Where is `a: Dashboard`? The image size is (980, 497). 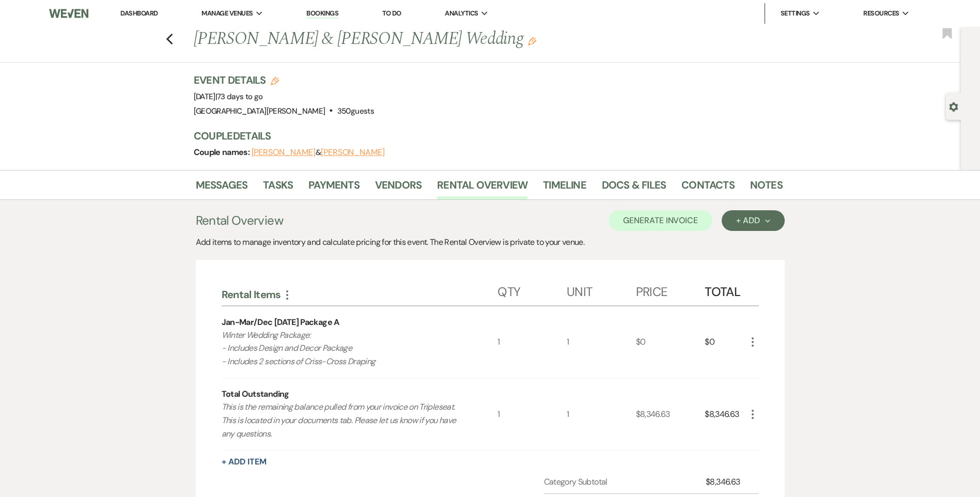
a: Dashboard is located at coordinates (139, 13).